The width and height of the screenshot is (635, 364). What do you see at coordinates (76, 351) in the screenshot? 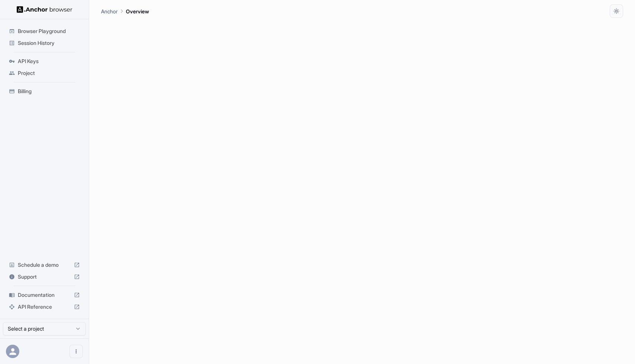
I see `button: Open menu` at bounding box center [76, 351].